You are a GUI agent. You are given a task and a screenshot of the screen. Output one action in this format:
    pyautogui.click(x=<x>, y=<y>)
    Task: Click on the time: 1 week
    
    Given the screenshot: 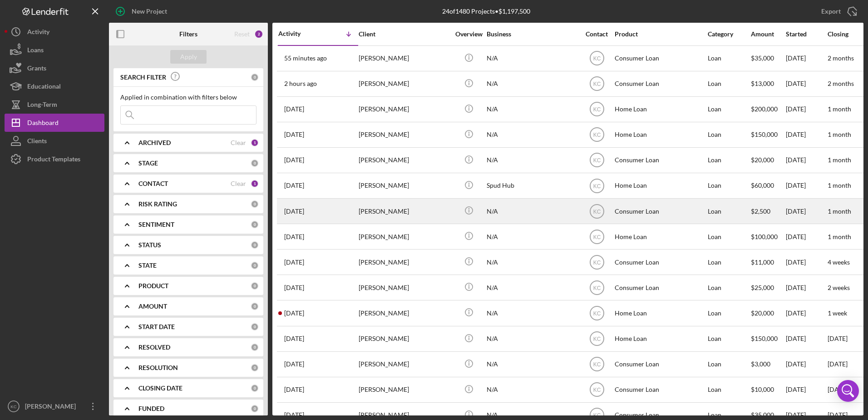 What is the action you would take?
    pyautogui.click(x=837, y=312)
    